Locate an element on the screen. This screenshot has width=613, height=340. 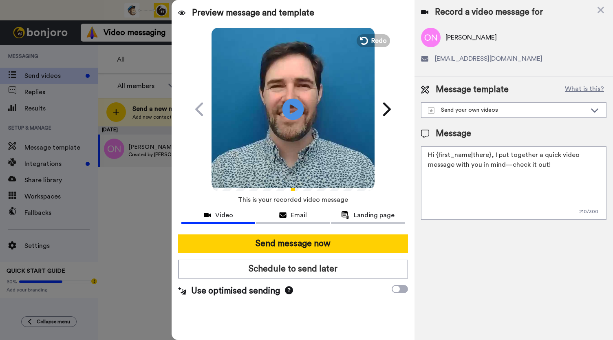
button: What is this? is located at coordinates (585, 90).